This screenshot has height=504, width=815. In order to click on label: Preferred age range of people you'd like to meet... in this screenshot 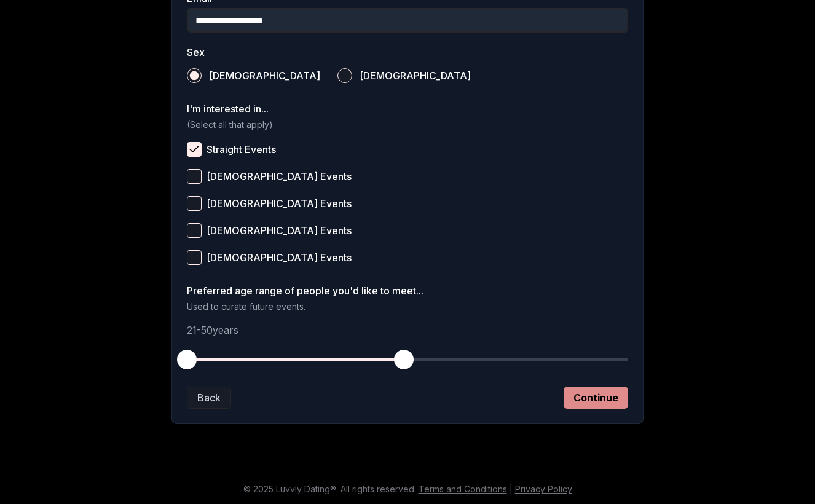, I will do `click(407, 290)`.